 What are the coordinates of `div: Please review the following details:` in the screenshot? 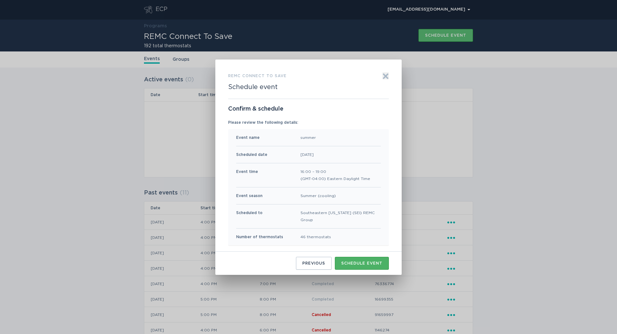 It's located at (309, 123).